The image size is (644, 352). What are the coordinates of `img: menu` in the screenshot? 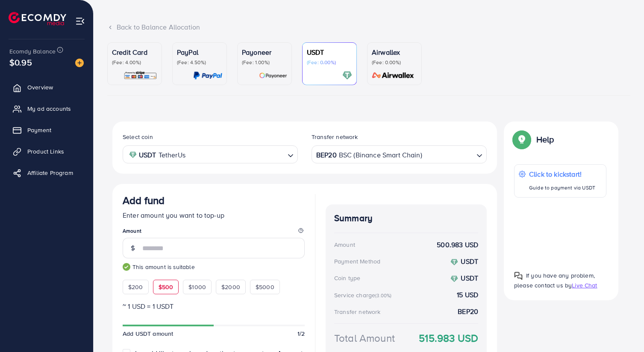 It's located at (80, 21).